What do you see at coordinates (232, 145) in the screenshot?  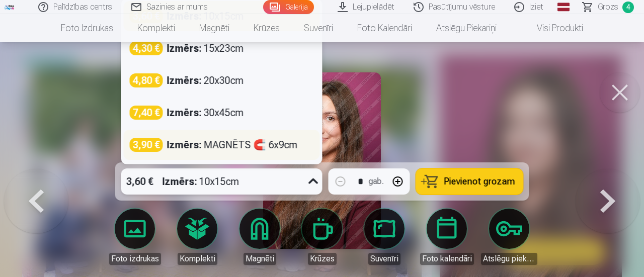 I see `div: MAGNĒTS 🧲 6x9cm` at bounding box center [232, 145].